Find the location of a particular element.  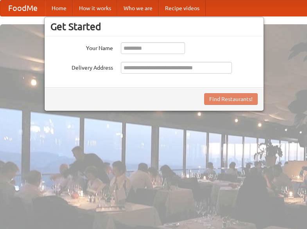

a: How it works is located at coordinates (95, 8).